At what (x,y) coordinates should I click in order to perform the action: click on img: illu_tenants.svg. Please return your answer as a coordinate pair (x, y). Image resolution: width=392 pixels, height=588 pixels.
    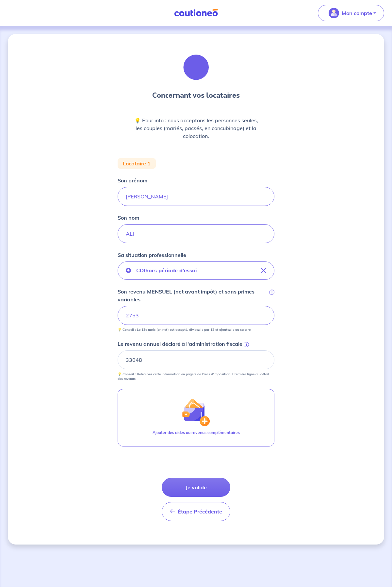
    Looking at the image, I should click on (196, 67).